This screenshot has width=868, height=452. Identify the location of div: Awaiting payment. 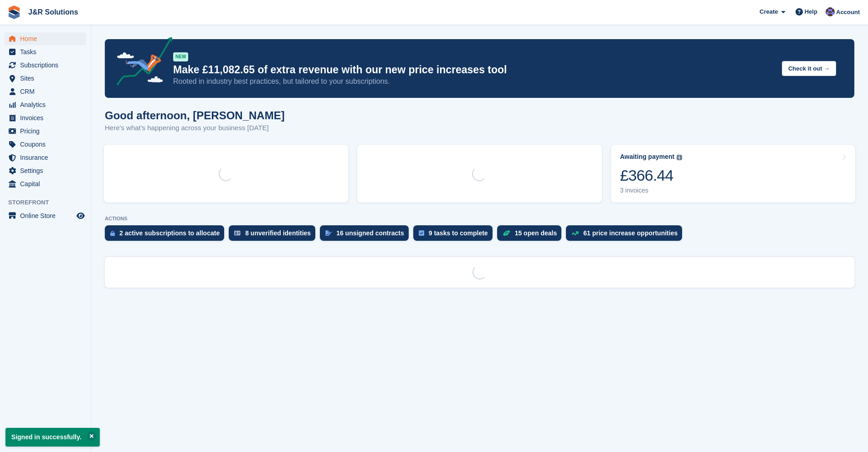
(647, 156).